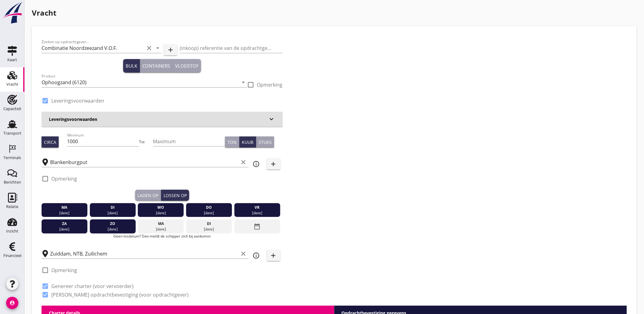 The image size is (644, 314). What do you see at coordinates (156, 65) in the screenshot?
I see `div: Containers` at bounding box center [156, 65].